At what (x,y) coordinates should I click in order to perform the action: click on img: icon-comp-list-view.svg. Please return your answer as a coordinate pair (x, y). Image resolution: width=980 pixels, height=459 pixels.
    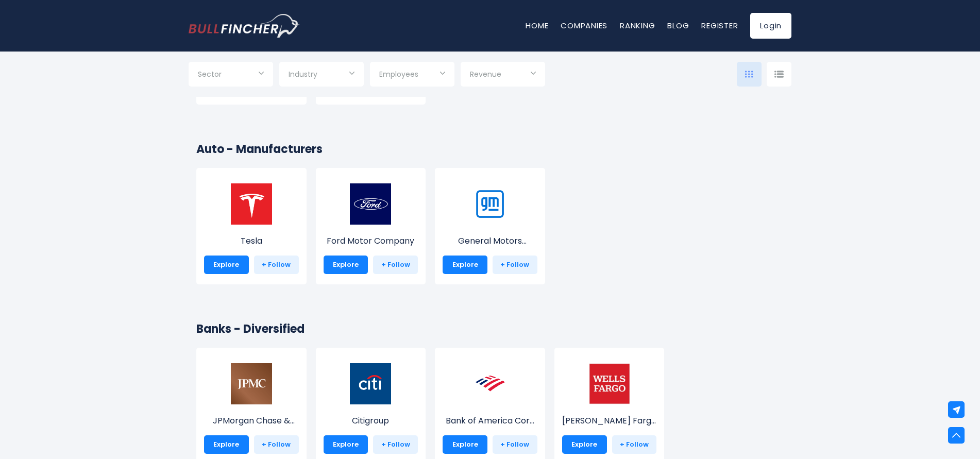
    Looking at the image, I should click on (779, 74).